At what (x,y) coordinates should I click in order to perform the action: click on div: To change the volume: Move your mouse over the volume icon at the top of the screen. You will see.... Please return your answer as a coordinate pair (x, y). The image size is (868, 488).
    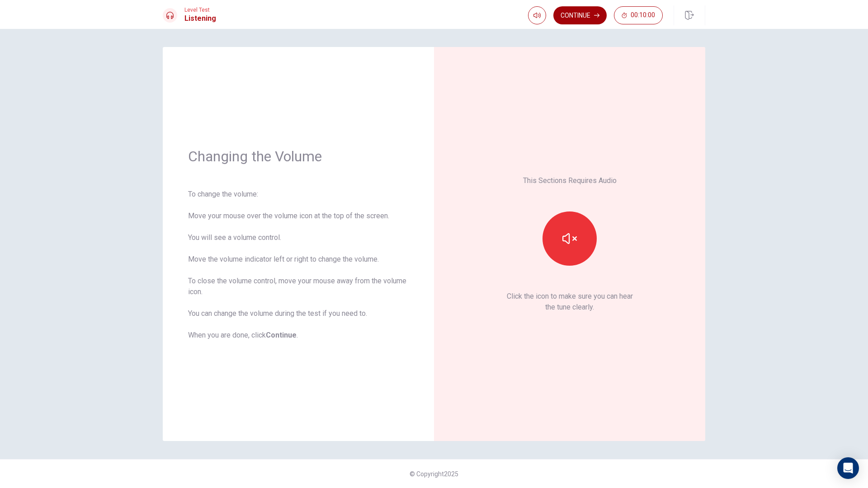
    Looking at the image, I should click on (299, 265).